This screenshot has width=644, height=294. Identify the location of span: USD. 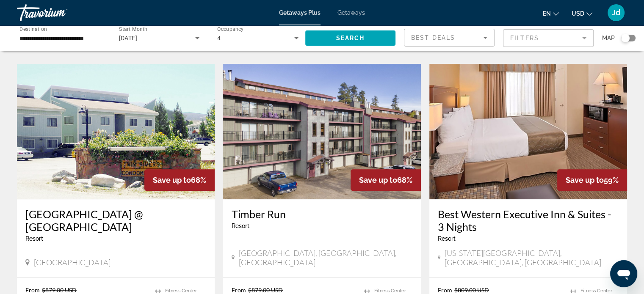
(578, 13).